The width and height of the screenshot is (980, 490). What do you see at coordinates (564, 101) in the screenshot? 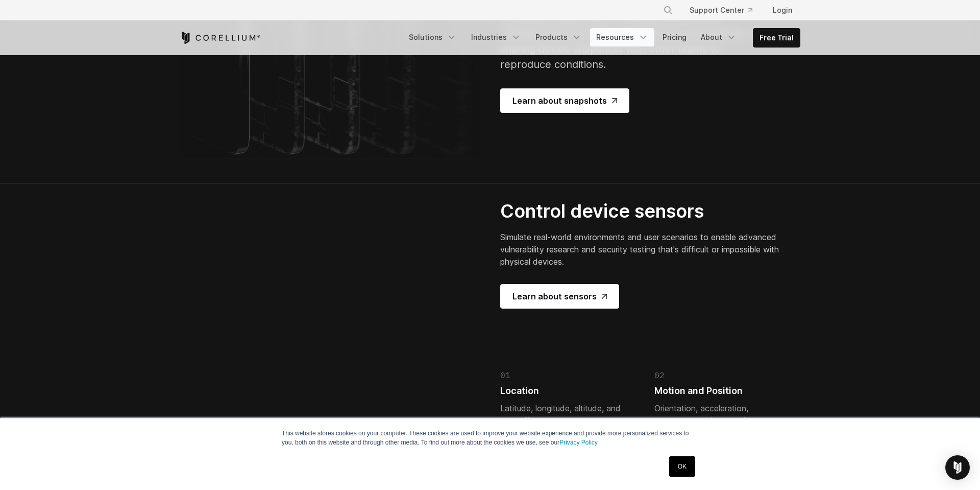
I see `span: Learn about snapshots` at bounding box center [564, 101].